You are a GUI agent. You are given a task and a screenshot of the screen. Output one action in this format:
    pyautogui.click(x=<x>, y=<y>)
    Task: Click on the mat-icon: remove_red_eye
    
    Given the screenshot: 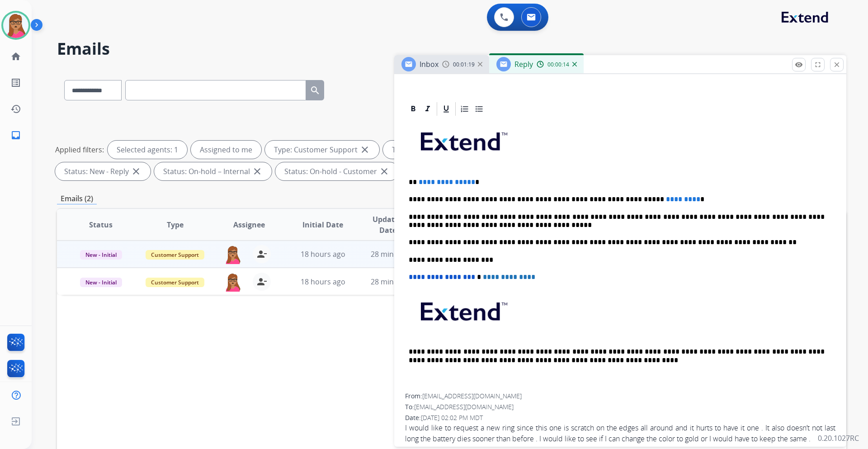 What is the action you would take?
    pyautogui.click(x=799, y=65)
    